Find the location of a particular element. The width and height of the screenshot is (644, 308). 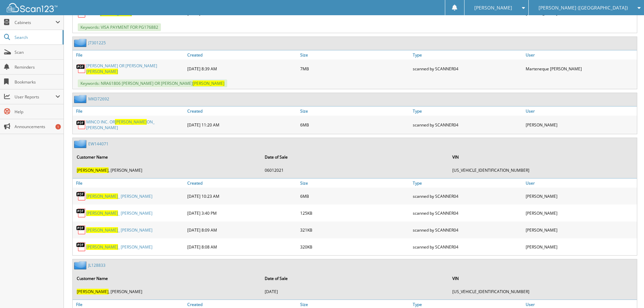

div: 7MB is located at coordinates (355, 69).